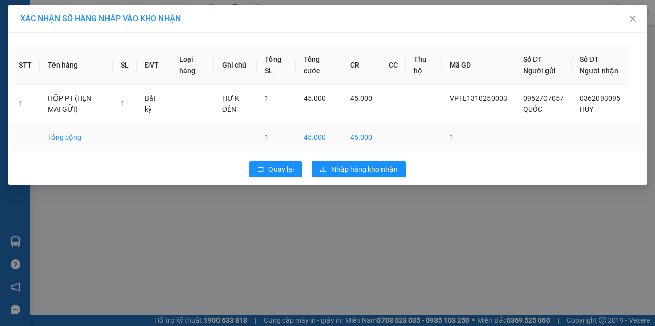 The image size is (655, 326). I want to click on th: Tên hàng, so click(76, 65).